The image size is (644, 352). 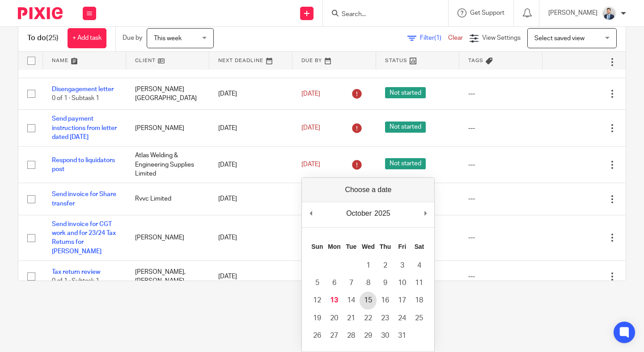 What do you see at coordinates (84, 199) in the screenshot?
I see `a: Send invoice for Share transfer` at bounding box center [84, 199].